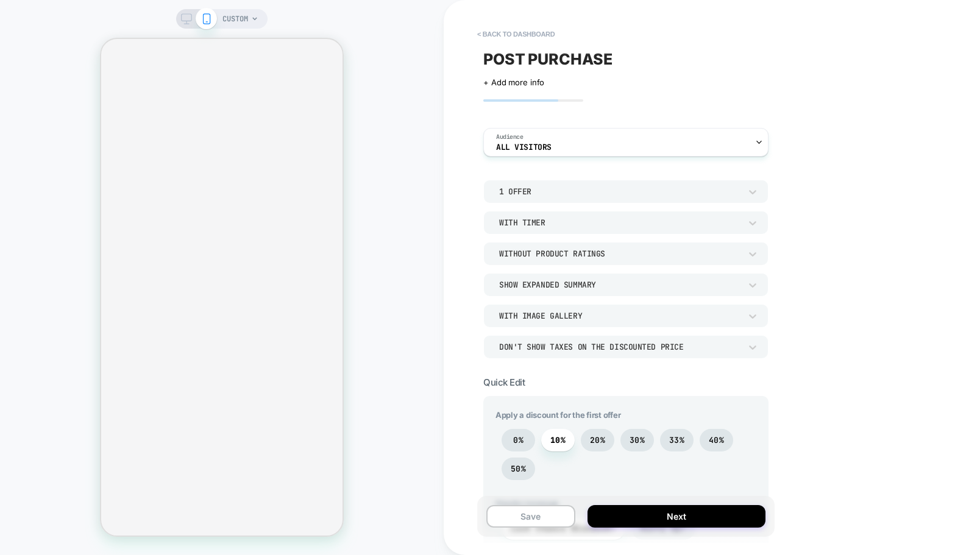 Image resolution: width=980 pixels, height=555 pixels. What do you see at coordinates (626, 415) in the screenshot?
I see `span: Apply a discount for the first offer` at bounding box center [626, 415].